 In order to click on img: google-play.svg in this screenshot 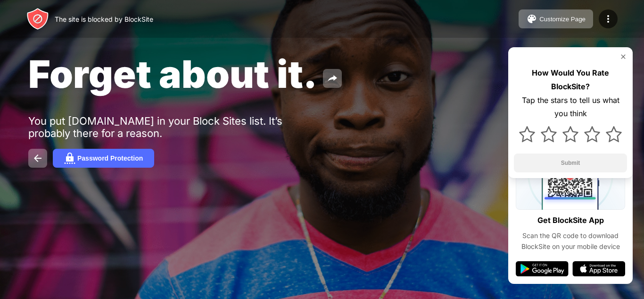, I will do `click(542, 269)`.